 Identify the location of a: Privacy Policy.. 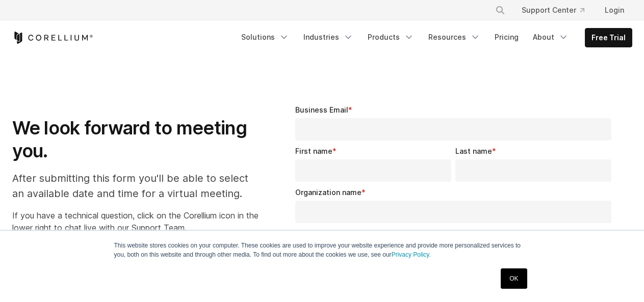
(411, 255).